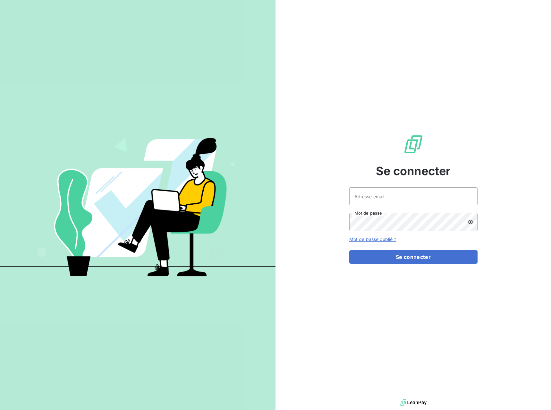 The height and width of the screenshot is (410, 551). Describe the element at coordinates (413, 144) in the screenshot. I see `img: Logo LeanPay` at that location.